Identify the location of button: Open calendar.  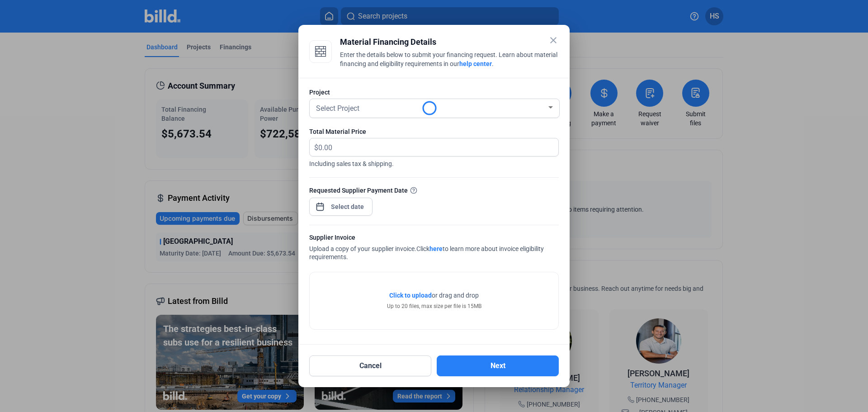
(320, 202).